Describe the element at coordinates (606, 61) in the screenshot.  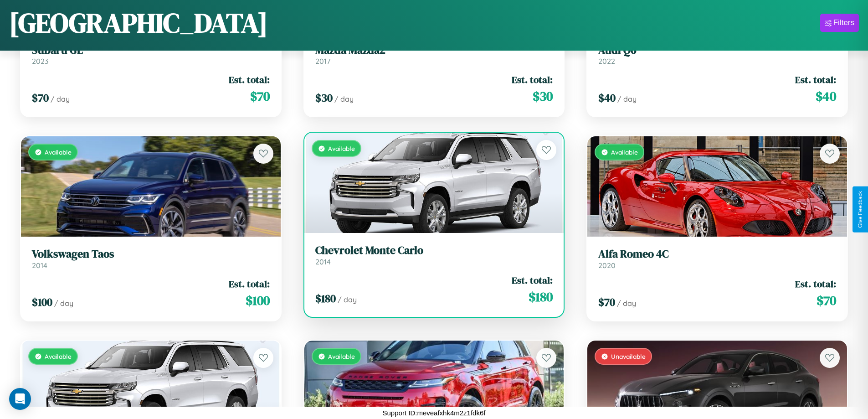
I see `span: 2022` at that location.